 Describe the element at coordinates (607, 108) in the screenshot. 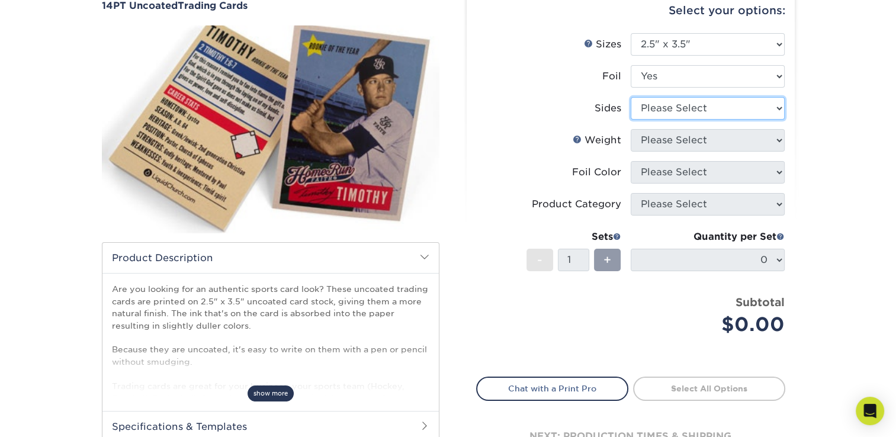

I see `div: Sides` at that location.